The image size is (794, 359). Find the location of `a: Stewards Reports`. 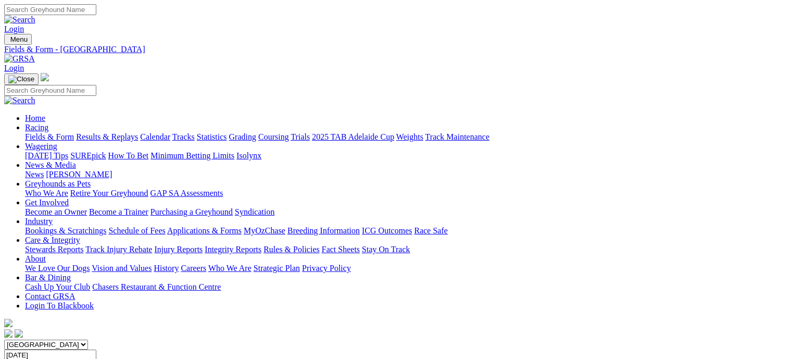

a: Stewards Reports is located at coordinates (54, 249).